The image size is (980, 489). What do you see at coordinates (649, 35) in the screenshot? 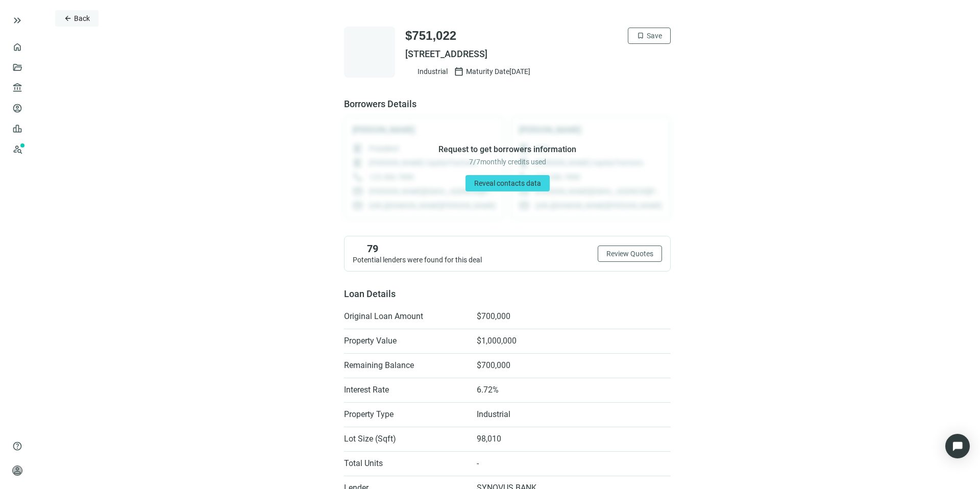
I see `button: bookmarkSave` at bounding box center [649, 35].